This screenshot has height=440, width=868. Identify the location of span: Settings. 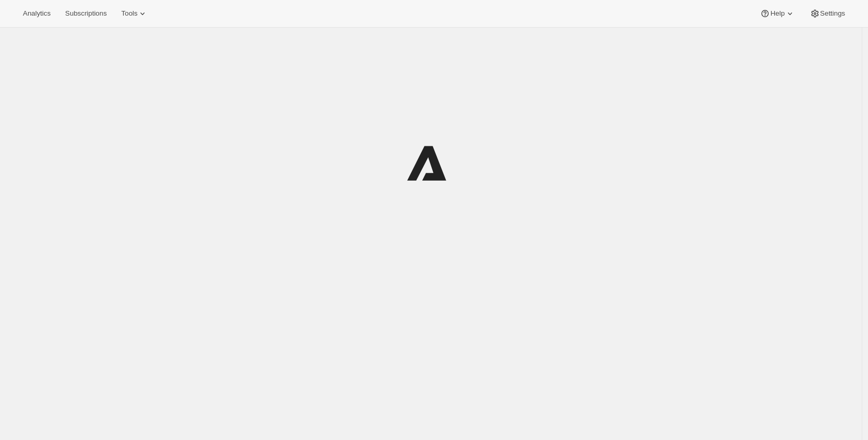
(833, 13).